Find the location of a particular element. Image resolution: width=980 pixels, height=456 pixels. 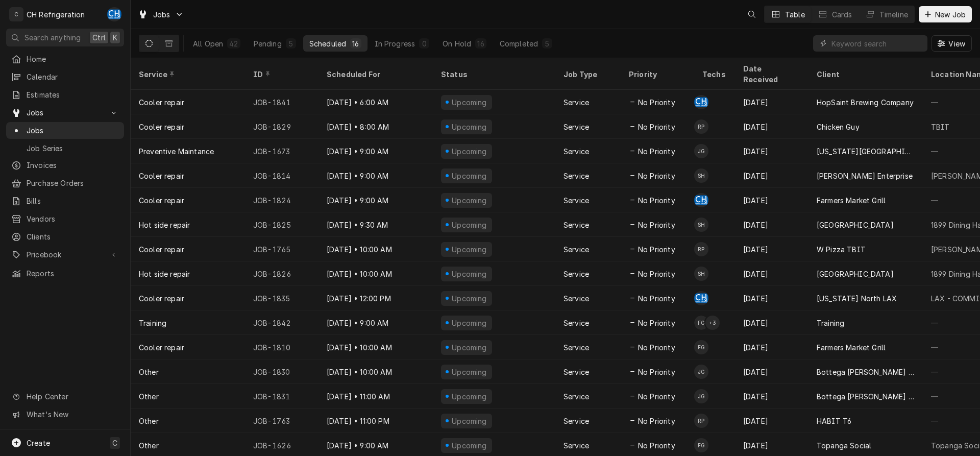

button: Search anythingCtrlK is located at coordinates (65, 37).